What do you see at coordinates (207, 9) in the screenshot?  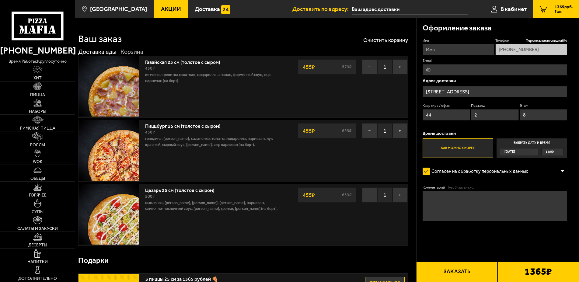 I see `span: Доставка` at bounding box center [207, 9].